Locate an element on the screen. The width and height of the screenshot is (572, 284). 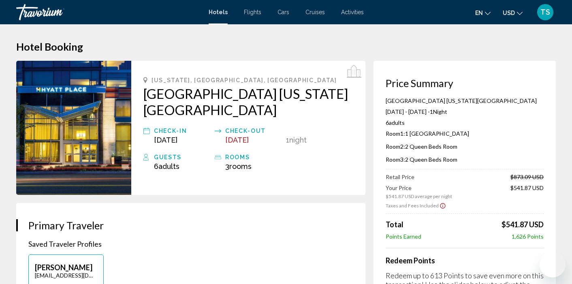
span: 1,626 Points is located at coordinates (528, 236).